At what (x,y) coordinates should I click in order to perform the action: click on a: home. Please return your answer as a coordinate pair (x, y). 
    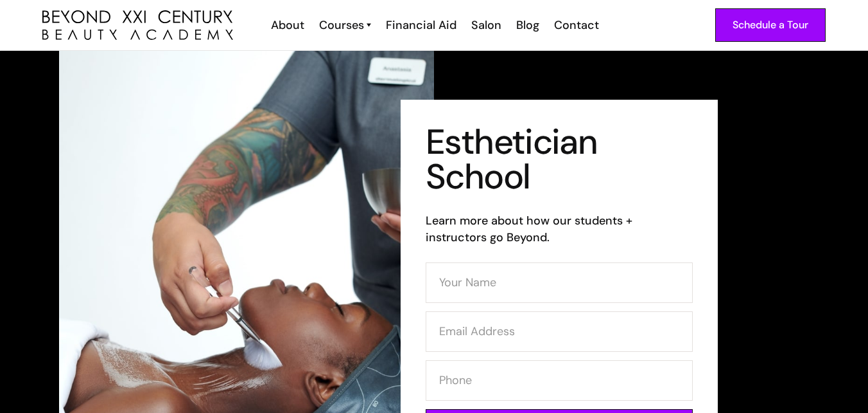
    Looking at the image, I should click on (138, 25).